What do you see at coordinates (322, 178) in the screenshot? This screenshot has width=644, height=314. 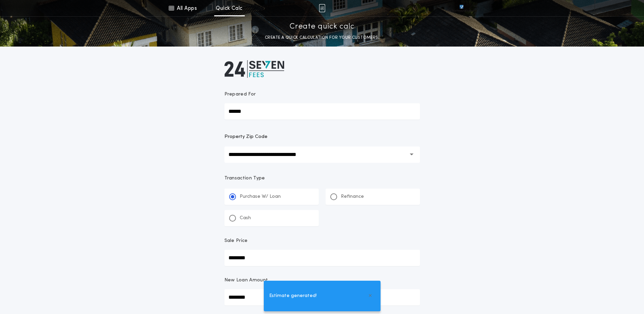 I see `p: Transaction Type` at bounding box center [322, 178].